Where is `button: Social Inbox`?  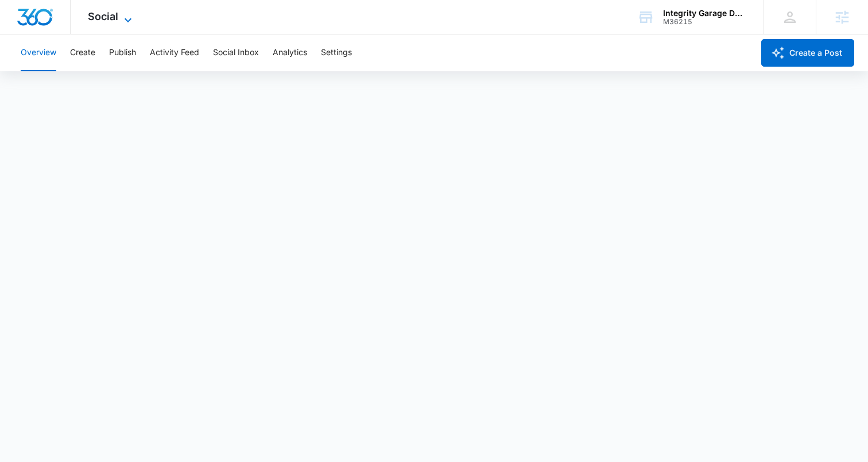 button: Social Inbox is located at coordinates (236, 53).